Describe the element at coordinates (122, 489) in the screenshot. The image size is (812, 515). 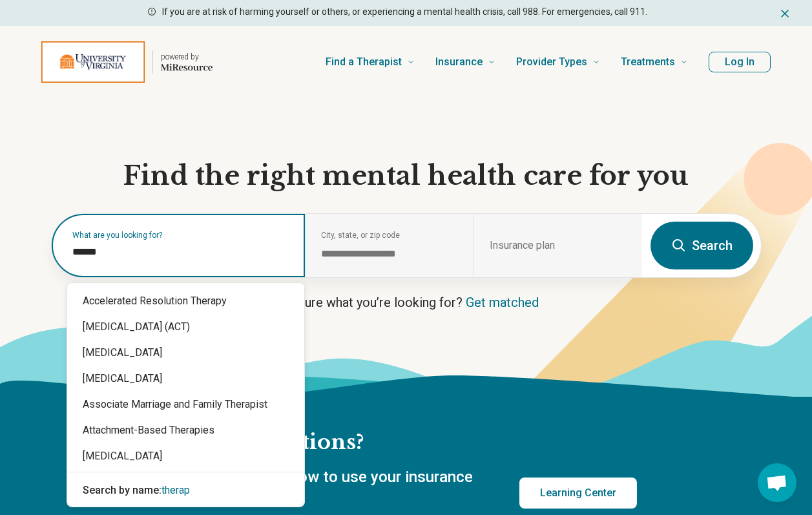
I see `span: Search by name:` at that location.